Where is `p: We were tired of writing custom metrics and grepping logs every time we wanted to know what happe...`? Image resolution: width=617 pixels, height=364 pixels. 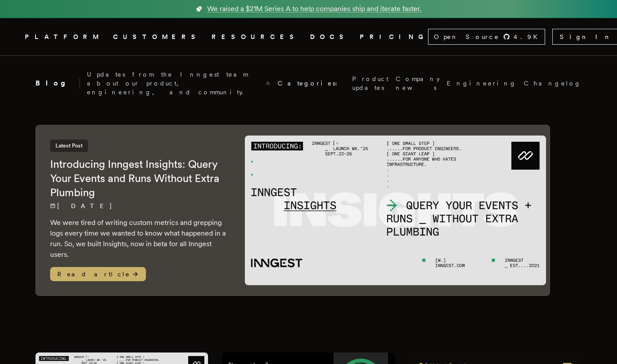 p: We were tired of writing custom metrics and grepping logs every time we wanted to know what happe... is located at coordinates (139, 239).